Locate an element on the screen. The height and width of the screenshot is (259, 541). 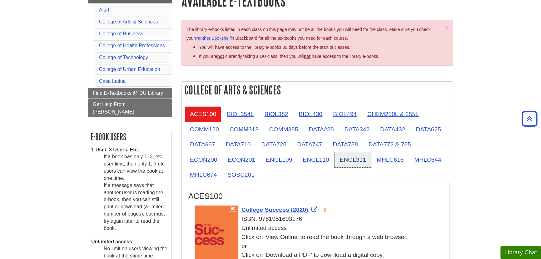
h2: College of Arts & Sciences is located at coordinates (317, 90).